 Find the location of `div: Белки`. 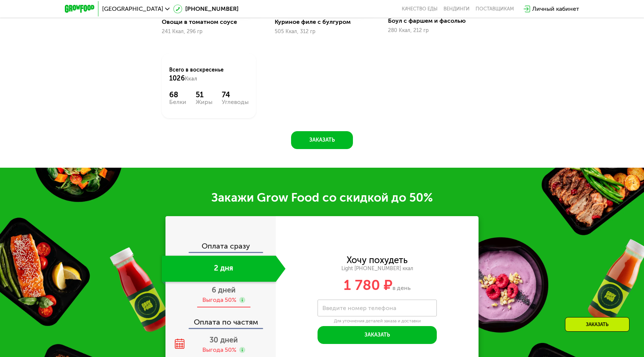

div: Белки is located at coordinates (178, 102).